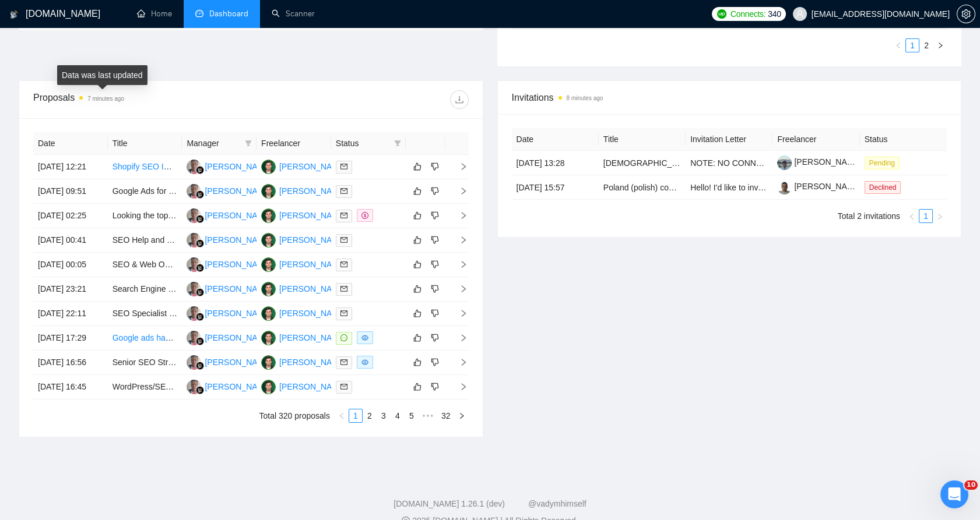 This screenshot has width=980, height=520. What do you see at coordinates (213, 143) in the screenshot?
I see `span: Manager` at bounding box center [213, 143].